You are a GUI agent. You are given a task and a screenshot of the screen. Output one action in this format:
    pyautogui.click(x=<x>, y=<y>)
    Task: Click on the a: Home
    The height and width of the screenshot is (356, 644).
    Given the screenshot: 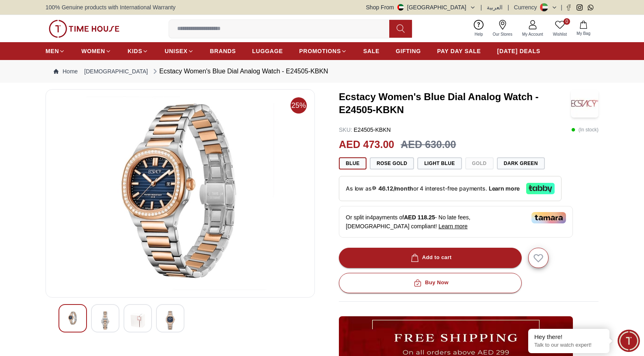 What is the action you would take?
    pyautogui.click(x=65, y=71)
    